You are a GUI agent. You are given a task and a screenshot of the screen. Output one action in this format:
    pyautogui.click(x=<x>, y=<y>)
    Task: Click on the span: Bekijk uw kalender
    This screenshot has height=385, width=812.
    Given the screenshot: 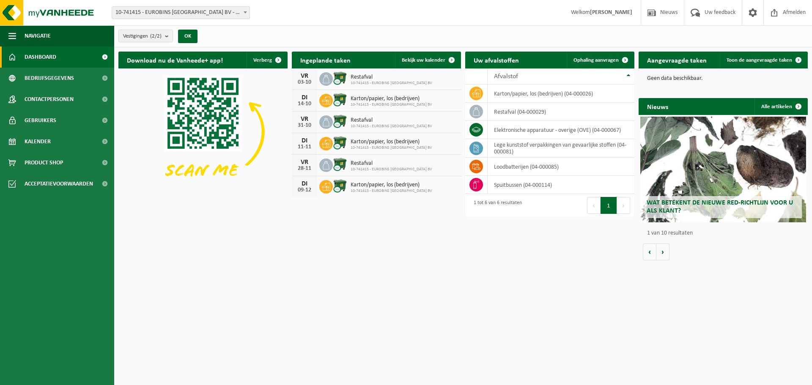 What is the action you would take?
    pyautogui.click(x=424, y=60)
    